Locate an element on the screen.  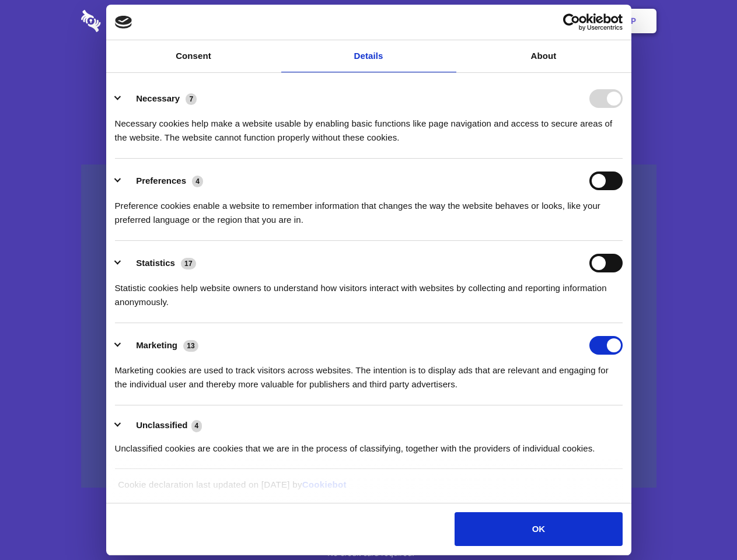
label: Preferences is located at coordinates (161, 180).